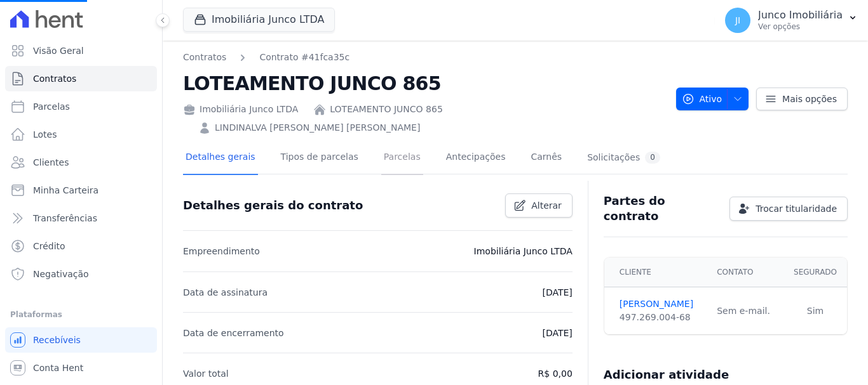  Describe the element at coordinates (61, 274) in the screenshot. I see `span: Negativação` at that location.